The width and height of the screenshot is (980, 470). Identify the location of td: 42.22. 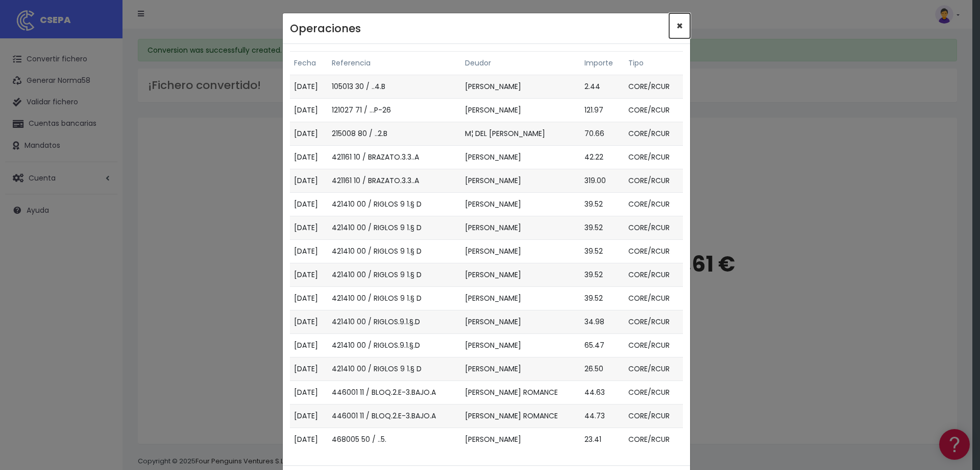
(602, 157).